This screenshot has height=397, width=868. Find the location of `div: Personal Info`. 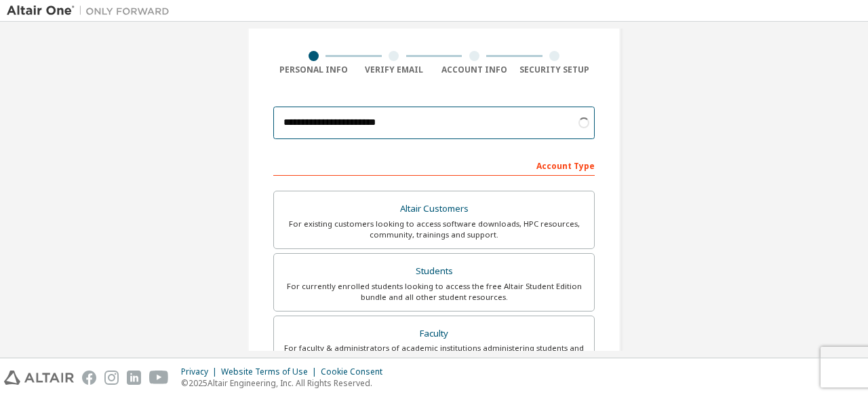

div: Personal Info is located at coordinates (313, 70).